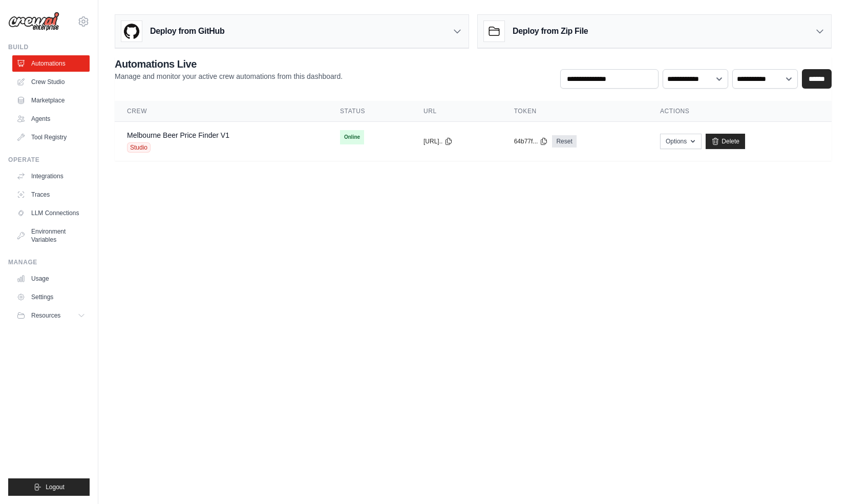  What do you see at coordinates (550, 31) in the screenshot?
I see `h3: Deploy from Zip File` at bounding box center [550, 31].